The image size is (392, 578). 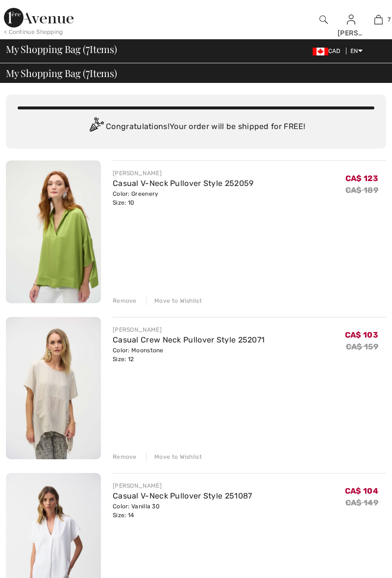 I want to click on a: Sign In, so click(x=351, y=19).